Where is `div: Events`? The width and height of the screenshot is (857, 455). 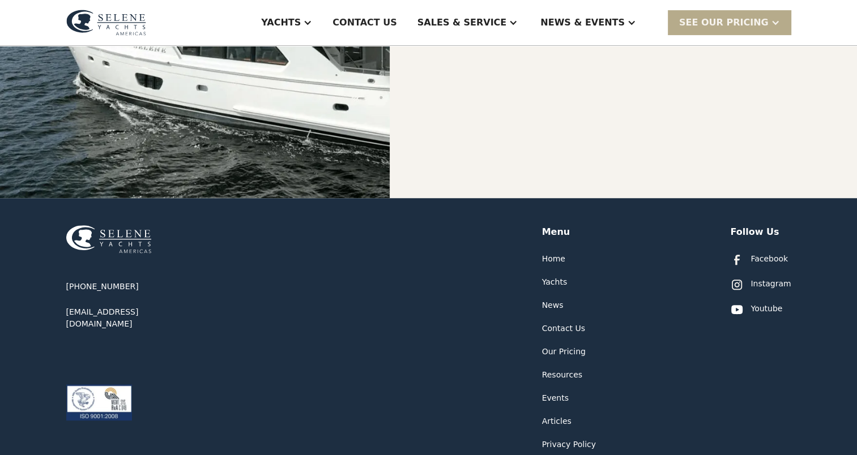
div: Events is located at coordinates (555, 398).